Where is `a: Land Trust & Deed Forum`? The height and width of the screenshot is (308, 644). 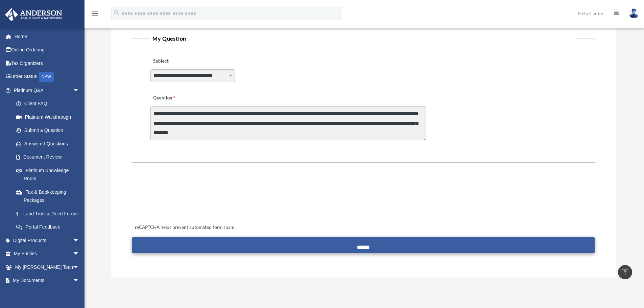
a: Land Trust & Deed Forum is located at coordinates (50, 214).